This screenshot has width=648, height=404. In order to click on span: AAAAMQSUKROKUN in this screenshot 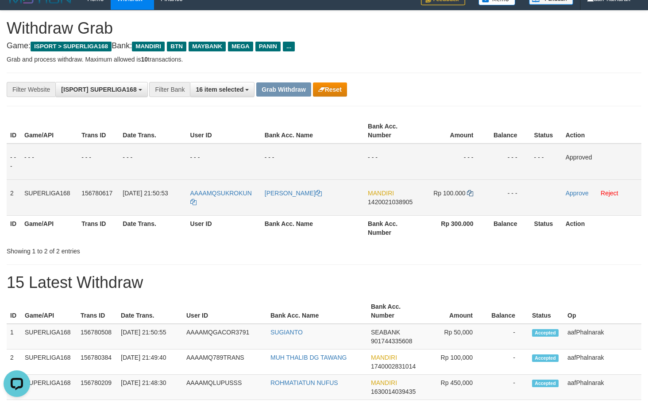, I will do `click(221, 193)`.